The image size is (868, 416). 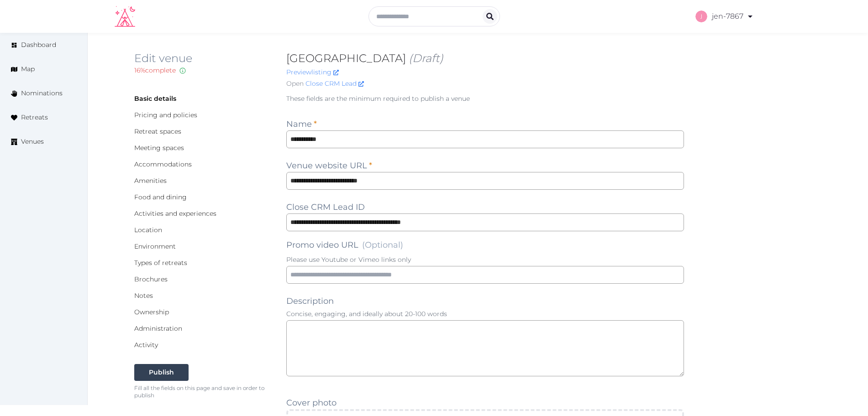 I want to click on span: Dashboard, so click(x=39, y=45).